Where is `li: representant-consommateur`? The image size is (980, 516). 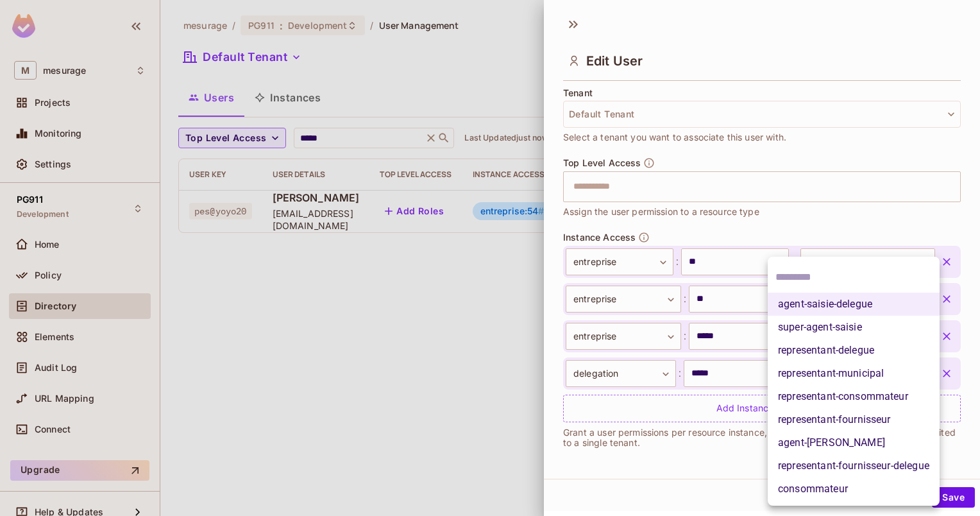
li: representant-consommateur is located at coordinates (854, 396).